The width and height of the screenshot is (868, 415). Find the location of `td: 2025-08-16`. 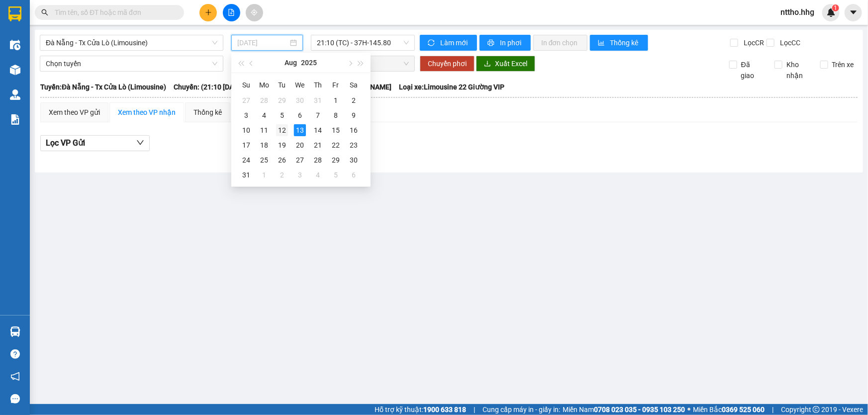

td: 2025-08-16 is located at coordinates (354, 130).